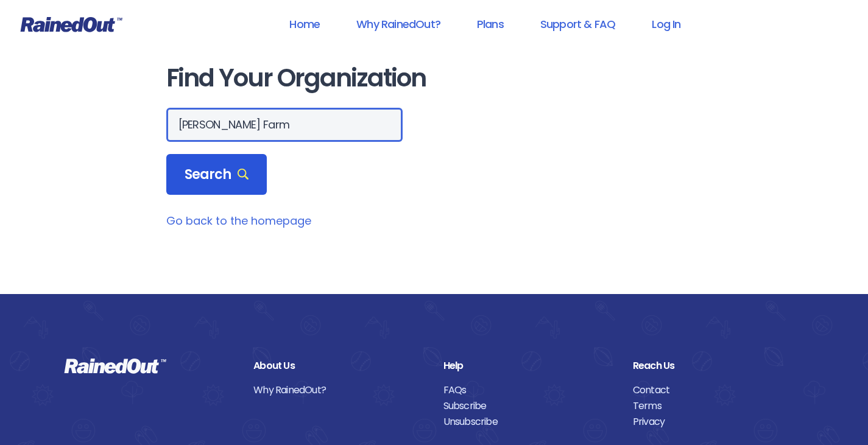  What do you see at coordinates (216, 175) in the screenshot?
I see `div: Search` at bounding box center [216, 175].